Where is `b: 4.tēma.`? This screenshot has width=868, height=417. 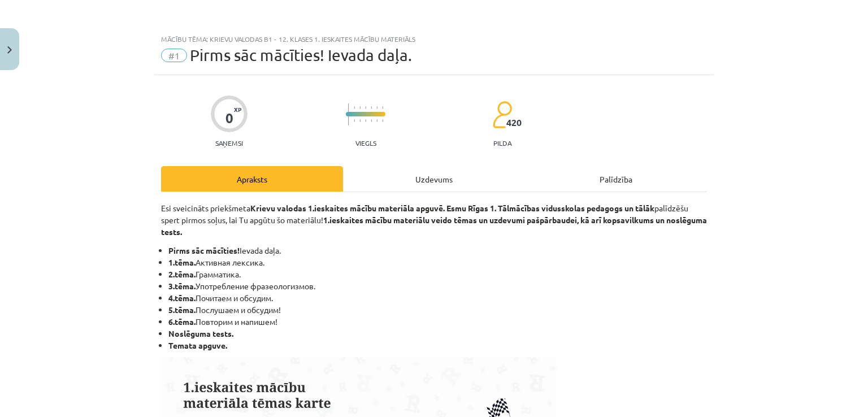 b: 4.tēma. is located at coordinates (182, 298).